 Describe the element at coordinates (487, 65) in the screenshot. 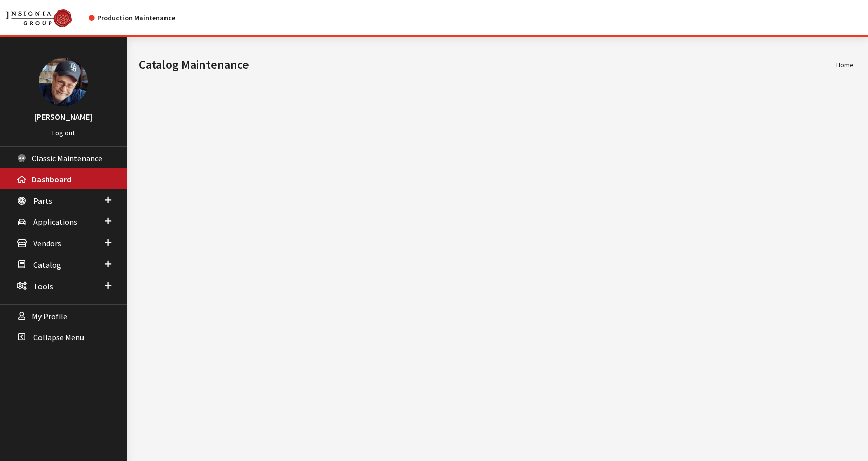

I see `h1: Catalog Maintenance` at that location.